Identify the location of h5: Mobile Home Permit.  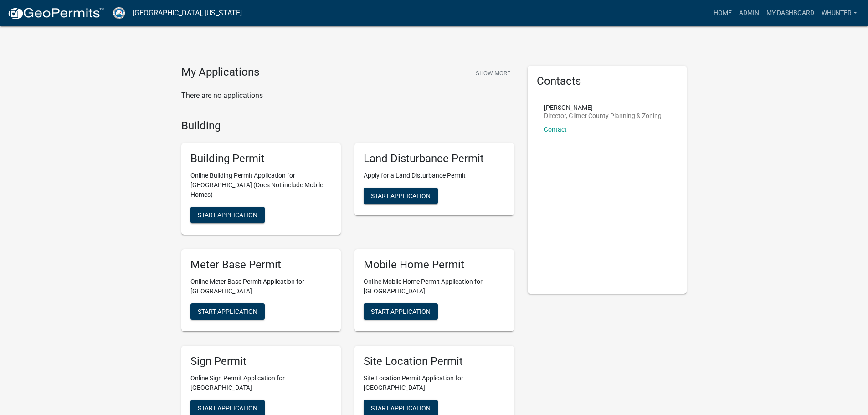
(434, 265).